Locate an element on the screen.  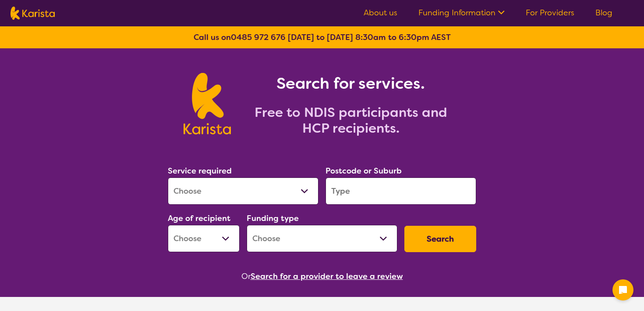
h2: Free to NDIS participants and HCP recipients. is located at coordinates (351, 120).